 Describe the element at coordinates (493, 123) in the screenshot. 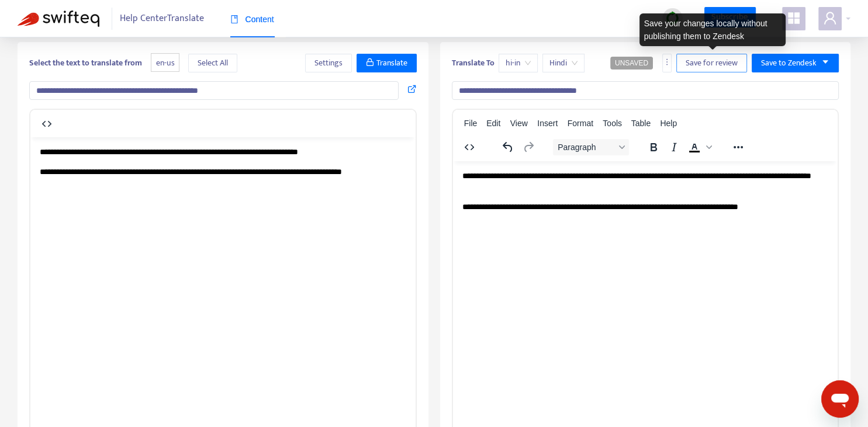

I see `span: Edit` at that location.